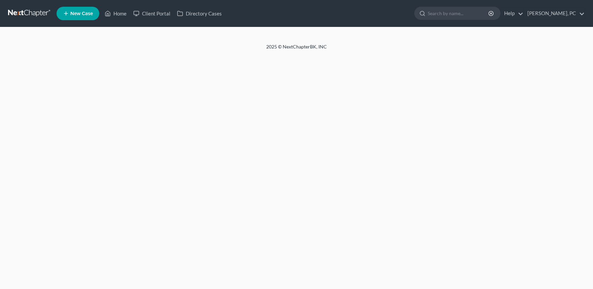 This screenshot has width=593, height=289. I want to click on a: Directory Cases, so click(199, 13).